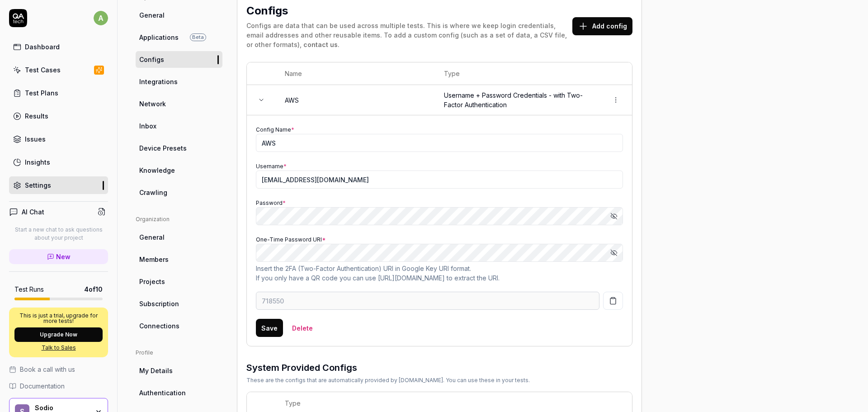 The width and height of the screenshot is (868, 412). Describe the element at coordinates (179, 192) in the screenshot. I see `a: Crawling` at that location.